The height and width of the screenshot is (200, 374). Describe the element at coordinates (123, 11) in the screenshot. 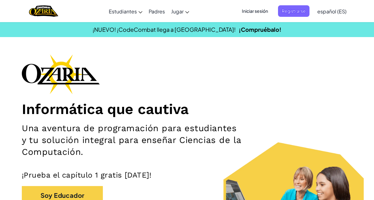

I see `span: Estudiantes` at that location.